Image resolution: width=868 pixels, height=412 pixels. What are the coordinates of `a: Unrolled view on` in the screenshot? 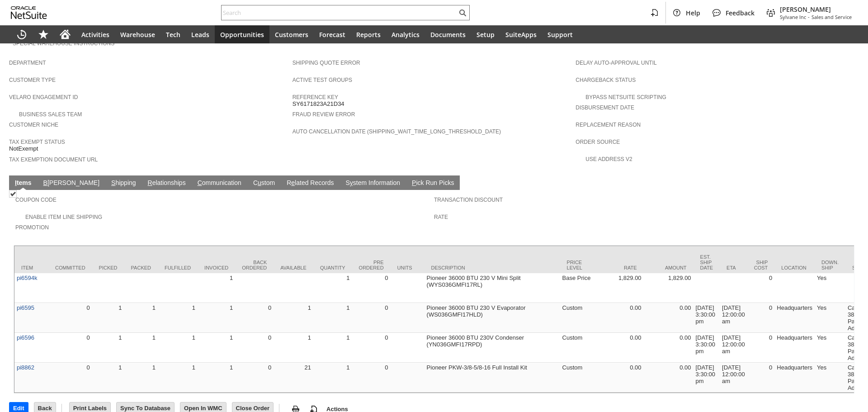 It's located at (848, 183).